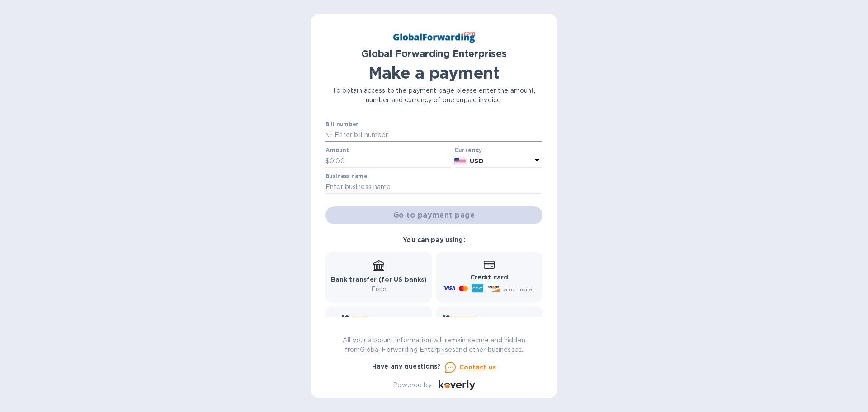 The image size is (868, 412). I want to click on img: USD, so click(460, 161).